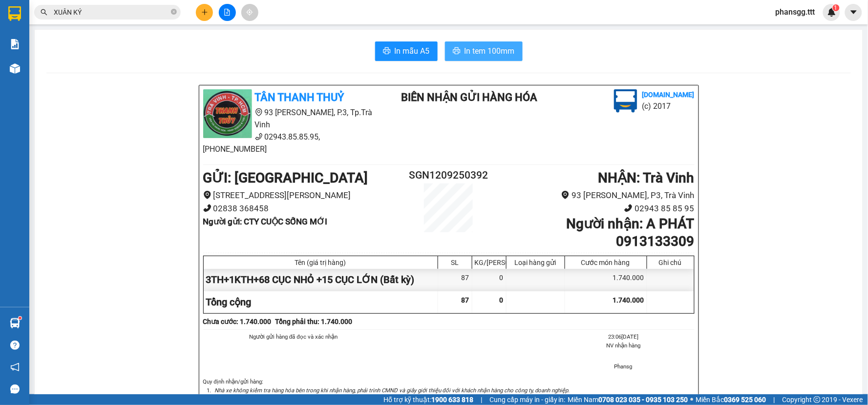 This screenshot has width=868, height=405. Describe the element at coordinates (428, 400) in the screenshot. I see `span: Hỗ trợ kỹ thuật:` at that location.